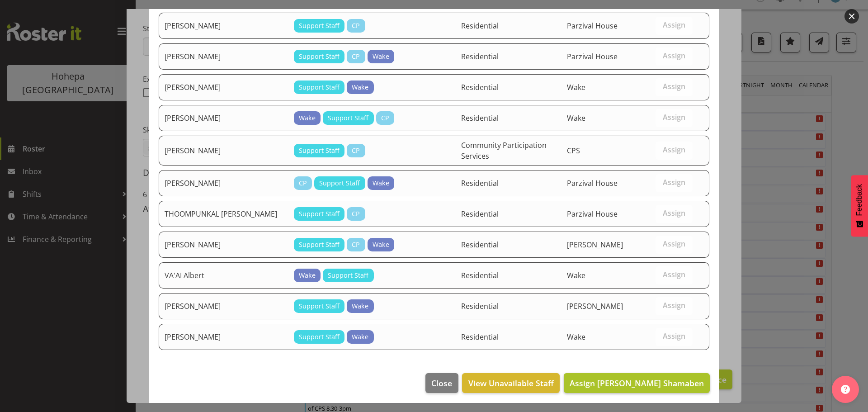  I want to click on span: View Unavailable Staff, so click(511, 383).